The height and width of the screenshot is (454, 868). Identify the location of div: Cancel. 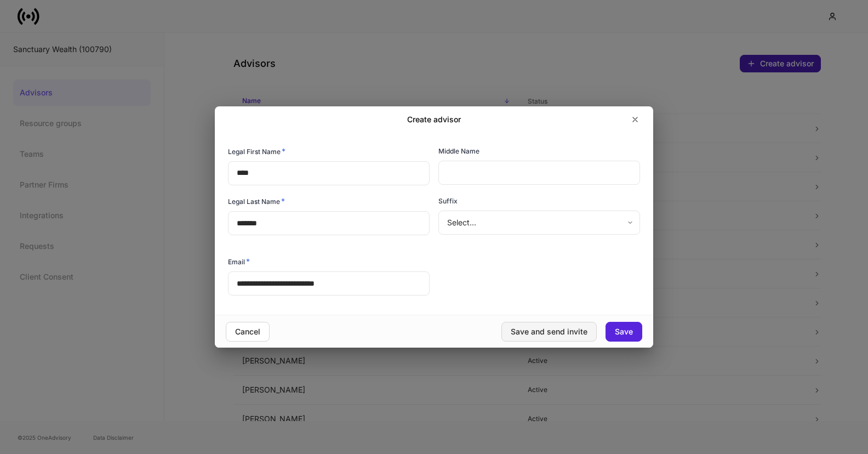
(248, 332).